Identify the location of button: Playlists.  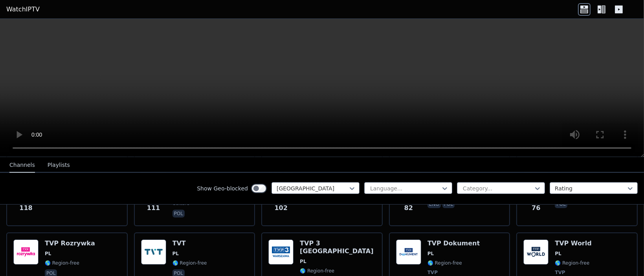
(59, 166).